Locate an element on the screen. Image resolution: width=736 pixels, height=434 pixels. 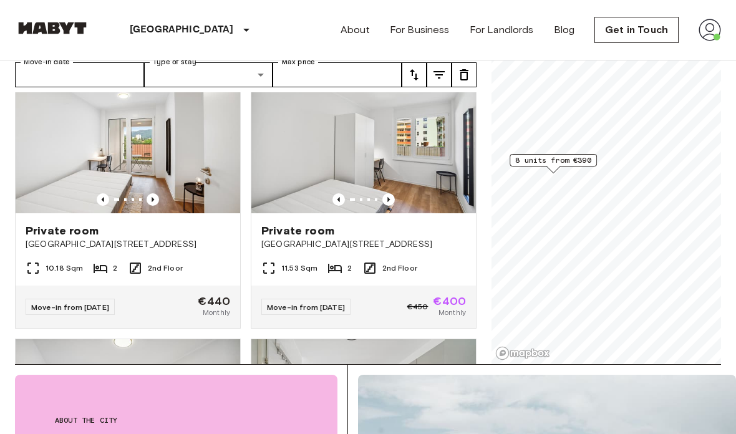
span: About the city is located at coordinates (176, 421).